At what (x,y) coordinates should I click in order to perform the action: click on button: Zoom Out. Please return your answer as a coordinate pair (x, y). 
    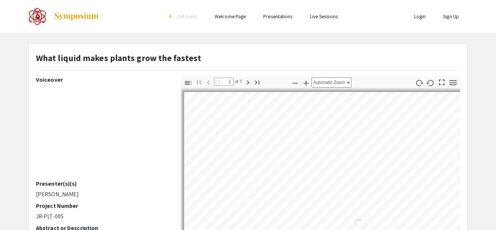
    Looking at the image, I should click on (295, 82).